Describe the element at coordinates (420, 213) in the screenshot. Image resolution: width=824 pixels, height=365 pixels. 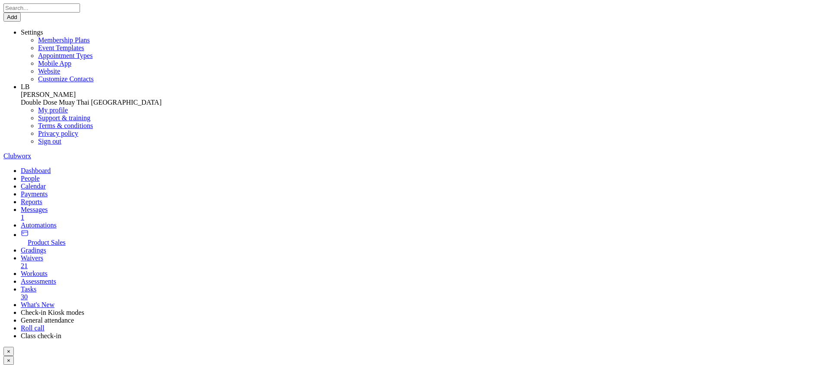
I see `a: Messages 1` at that location.